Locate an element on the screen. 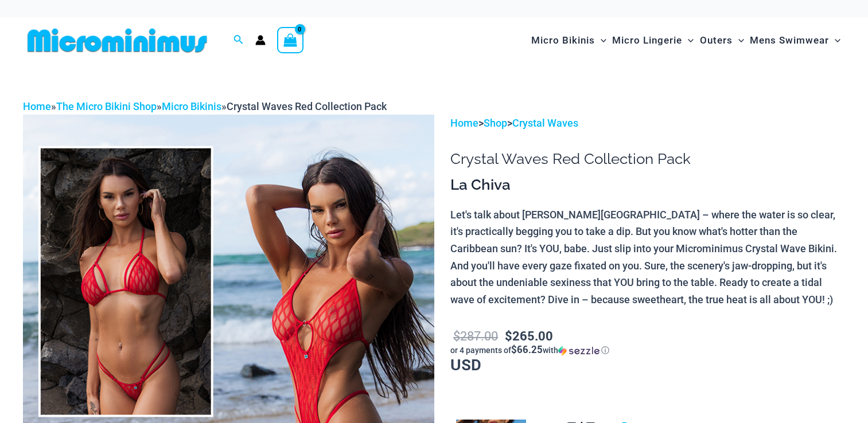 Image resolution: width=868 pixels, height=423 pixels. a: Account icon link is located at coordinates (261, 40).